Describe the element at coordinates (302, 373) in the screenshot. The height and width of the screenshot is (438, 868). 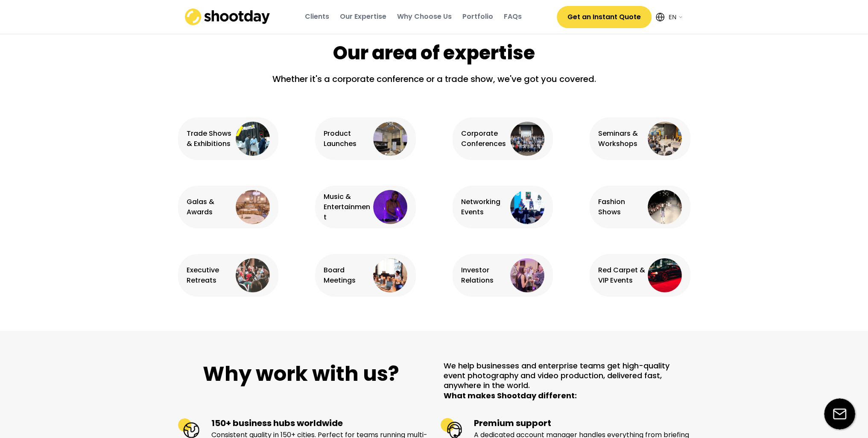
I see `h1: Why work with us?` at that location.